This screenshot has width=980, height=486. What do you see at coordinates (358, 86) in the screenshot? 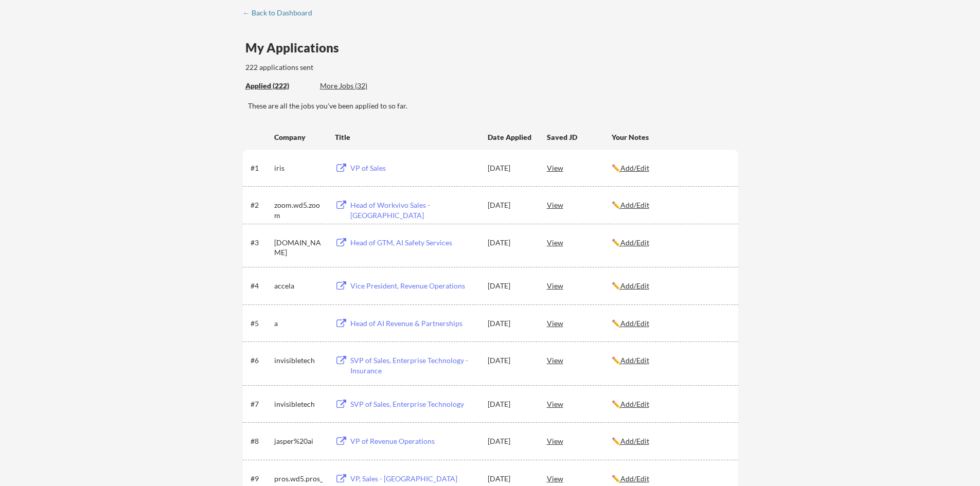
I see `div: These are job applications we think you'd be a good fit for, but couldn't apply you to automatica...` at bounding box center [358, 86].